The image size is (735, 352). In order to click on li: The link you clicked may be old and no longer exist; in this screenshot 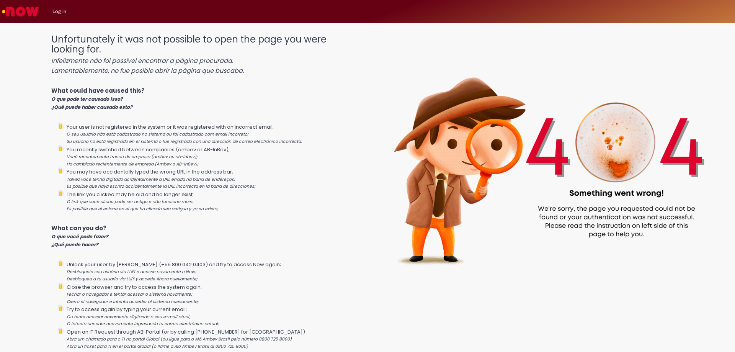, I will do `click(213, 201)`.